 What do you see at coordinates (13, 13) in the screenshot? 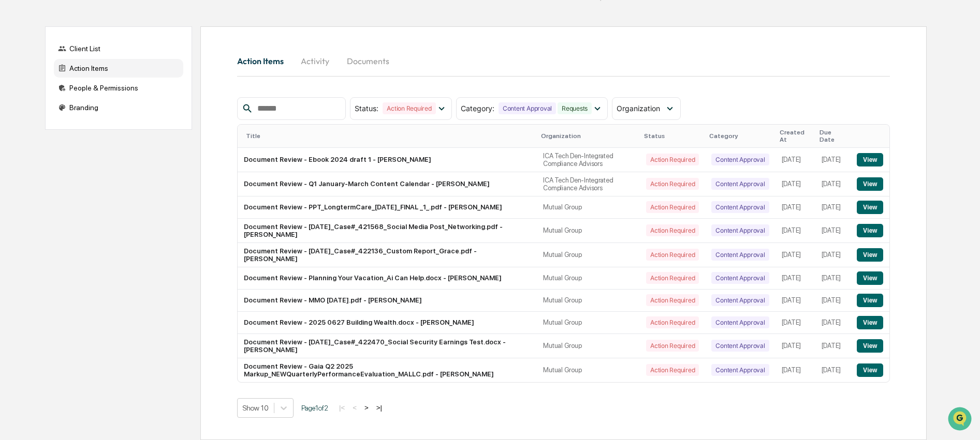
I see `img: f2157a4c-a0d3-4daa-907e-bb6f0de503a5-1751232295721` at bounding box center [13, 13].